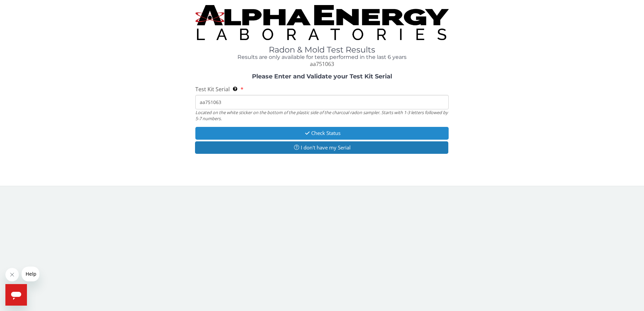  What do you see at coordinates (322, 77) in the screenshot?
I see `strong: Please Enter and Validate your Test Kit Serial` at bounding box center [322, 77].